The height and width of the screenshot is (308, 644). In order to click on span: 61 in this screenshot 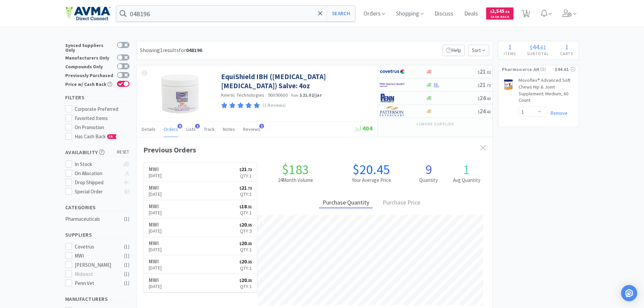, I will do `click(543, 47)`.